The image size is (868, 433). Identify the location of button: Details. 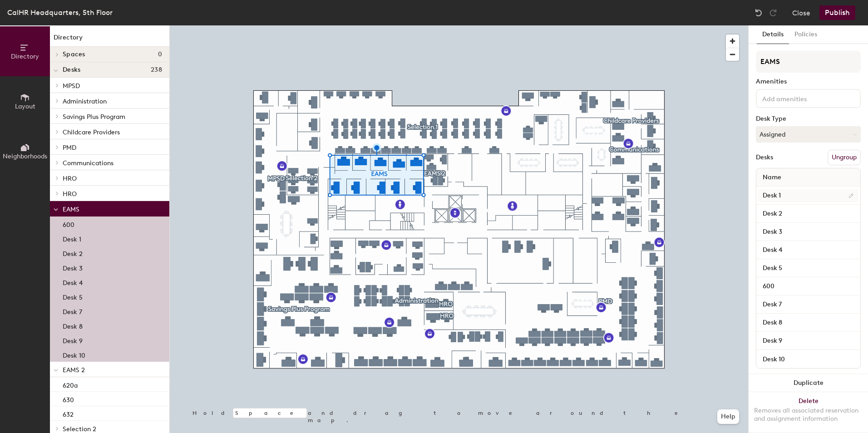
(773, 34).